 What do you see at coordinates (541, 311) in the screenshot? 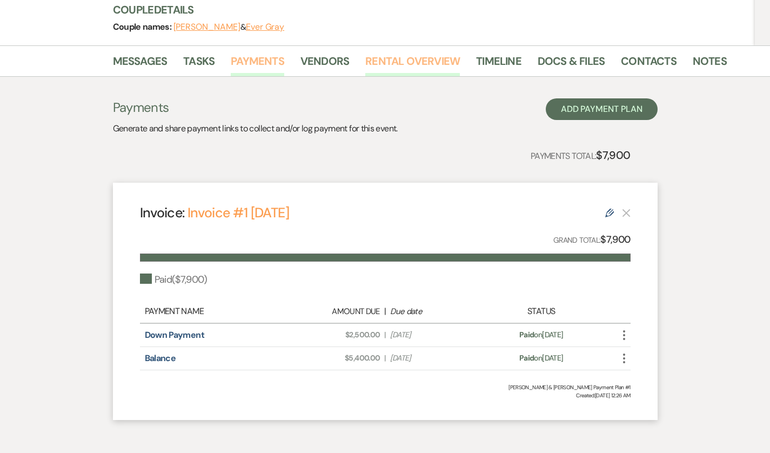
I see `div: Status` at bounding box center [541, 311].